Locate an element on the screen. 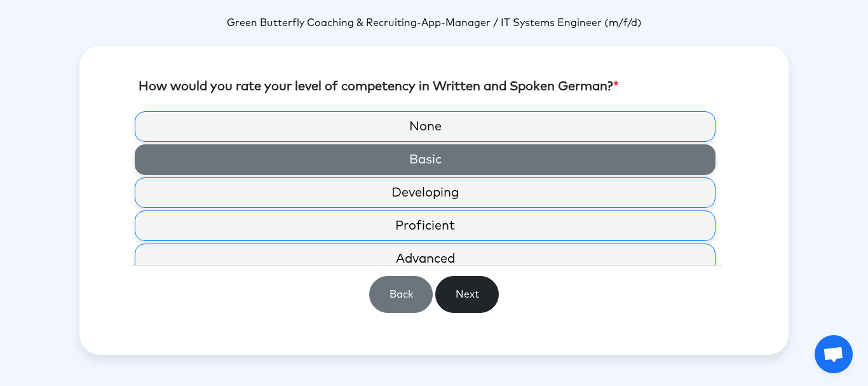 The image size is (868, 386). span: App-Manager / IT Systems Engineer (m/f/d) is located at coordinates (531, 23).